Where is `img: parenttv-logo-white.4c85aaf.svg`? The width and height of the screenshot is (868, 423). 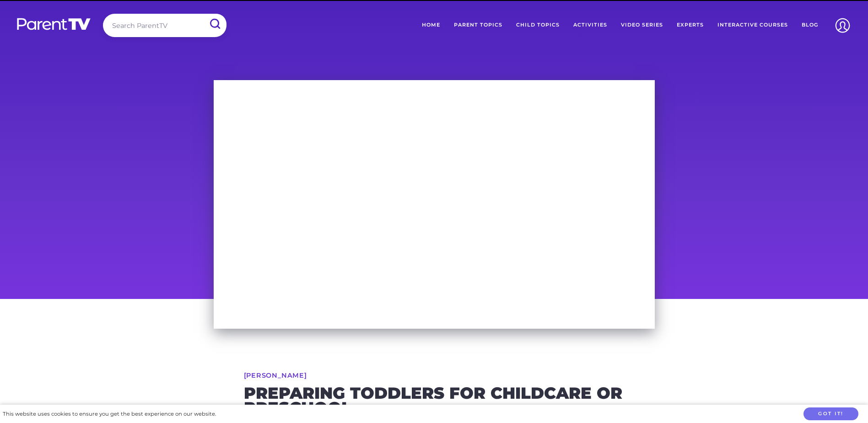 img: parenttv-logo-white.4c85aaf.svg is located at coordinates (54, 24).